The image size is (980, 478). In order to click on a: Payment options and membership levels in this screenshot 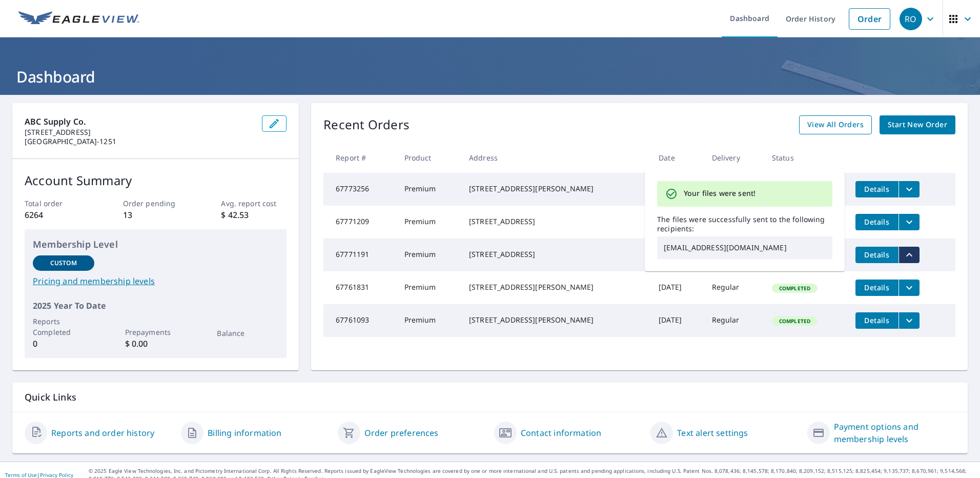, I will do `click(895, 433)`.